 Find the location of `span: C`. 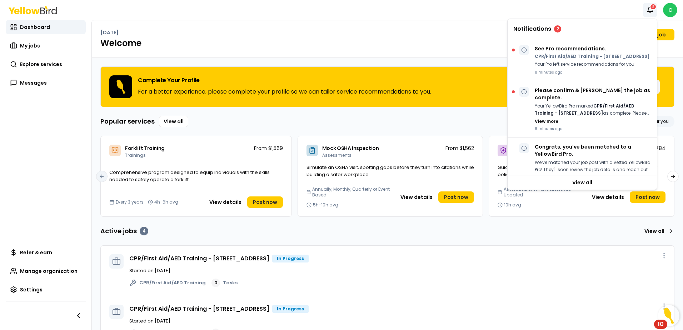

span: C is located at coordinates (670, 10).